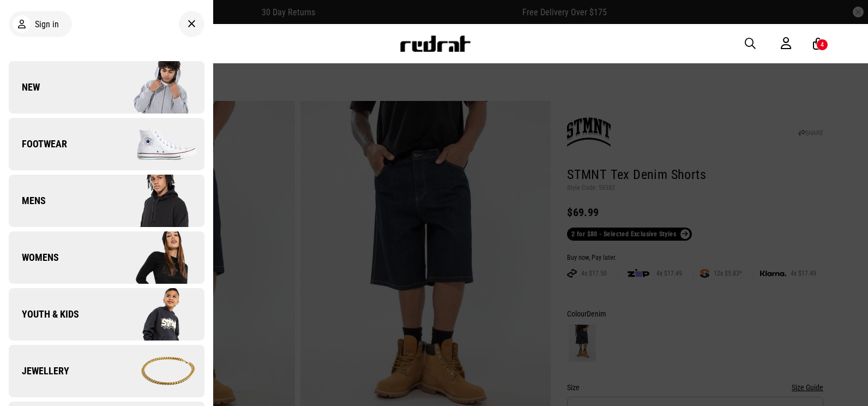  I want to click on span: Youth & Kids, so click(43, 314).